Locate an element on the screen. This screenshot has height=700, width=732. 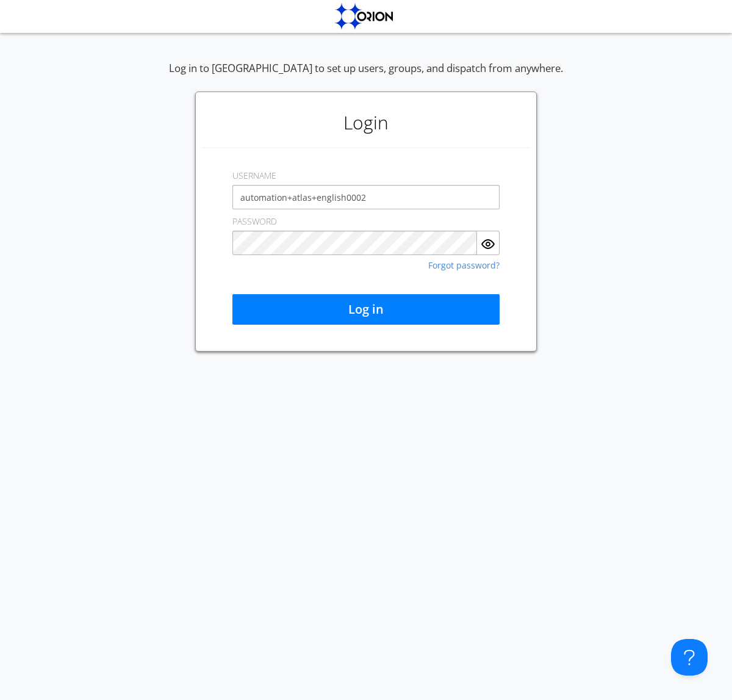
img: eye.svg is located at coordinates (488, 244).